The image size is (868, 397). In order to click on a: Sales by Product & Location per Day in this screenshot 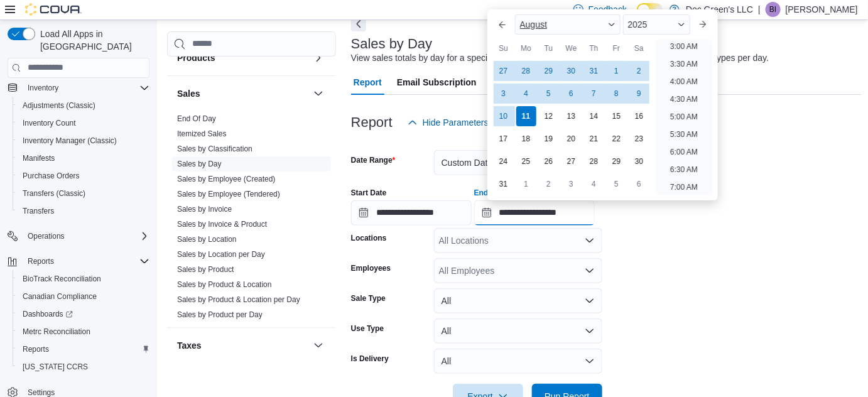, I will do `click(239, 300)`.